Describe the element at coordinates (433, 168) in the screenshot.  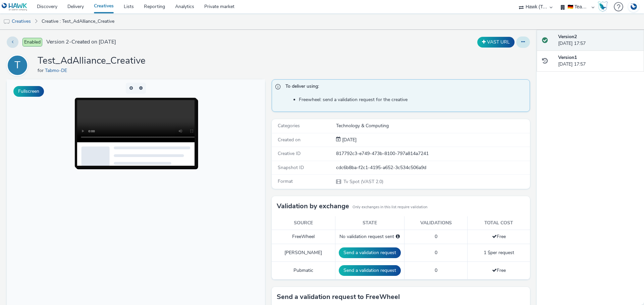
I see `div: cdc6b8ba-f2c1-4195-a652-3c534c506a9d` at that location.